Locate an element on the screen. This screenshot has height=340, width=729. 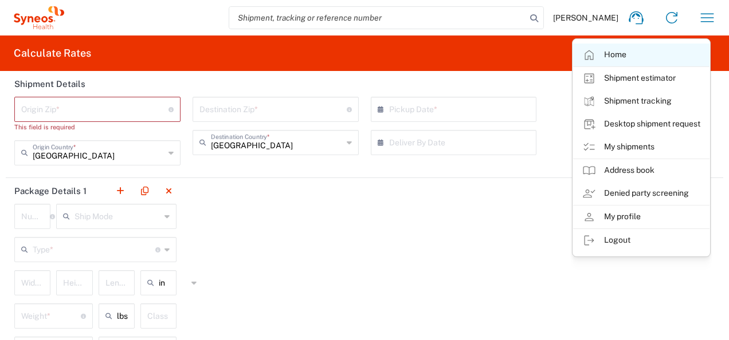
a: Shipment tracking is located at coordinates (641, 101).